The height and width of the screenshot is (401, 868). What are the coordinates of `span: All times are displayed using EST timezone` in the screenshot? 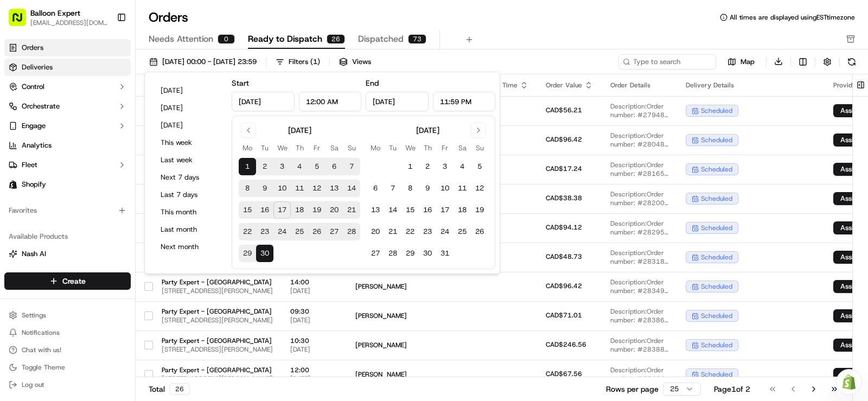 It's located at (792, 17).